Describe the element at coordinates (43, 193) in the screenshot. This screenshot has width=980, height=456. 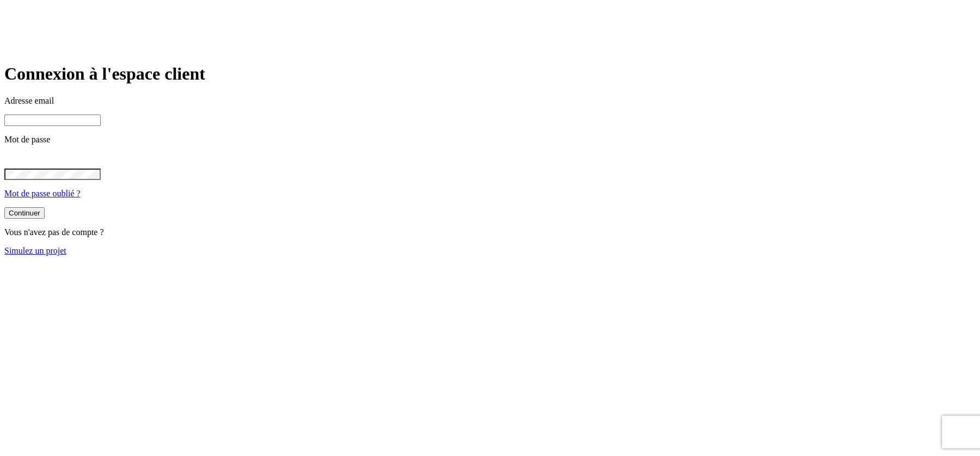
I see `a: Mot de passe oublié ?` at that location.